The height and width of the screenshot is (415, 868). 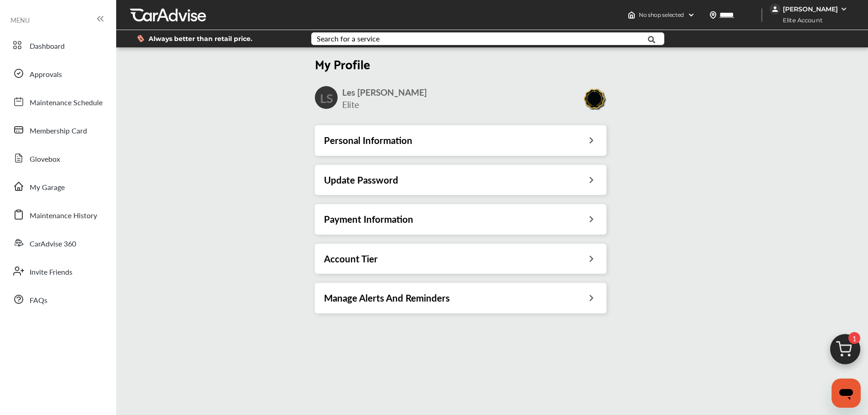 I want to click on h3: Payment Information, so click(x=369, y=219).